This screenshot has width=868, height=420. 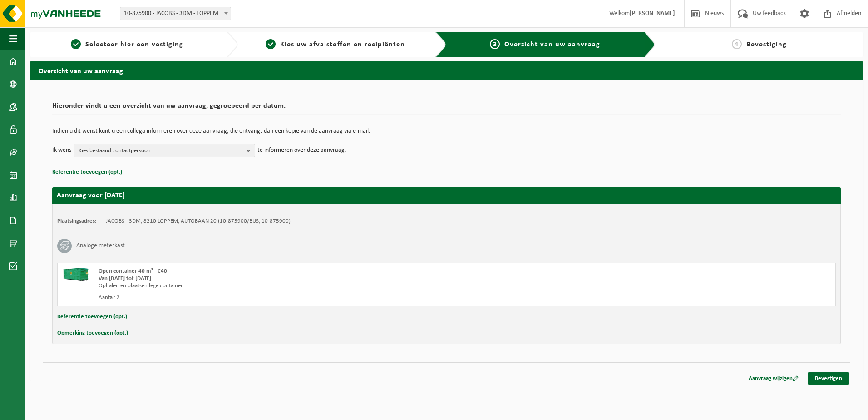 What do you see at coordinates (495, 44) in the screenshot?
I see `span: 3` at bounding box center [495, 44].